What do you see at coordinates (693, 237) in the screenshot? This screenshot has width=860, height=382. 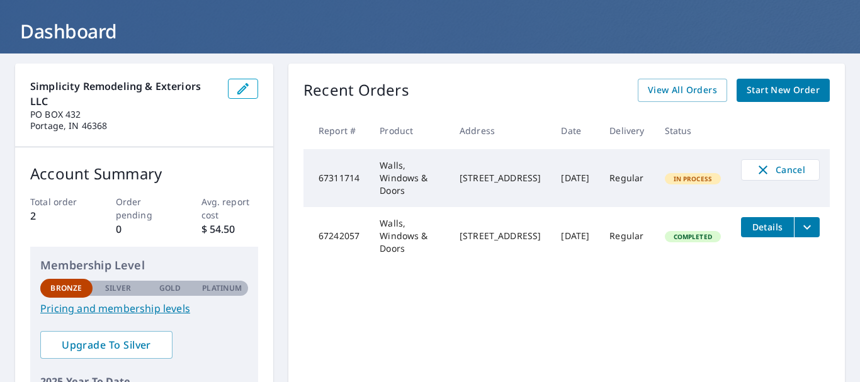 I see `span: Completed` at bounding box center [693, 237].